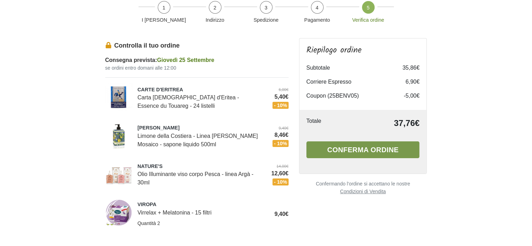 This screenshot has width=532, height=246. What do you see at coordinates (197, 60) in the screenshot?
I see `div: Consegna prevista:` at bounding box center [197, 60].